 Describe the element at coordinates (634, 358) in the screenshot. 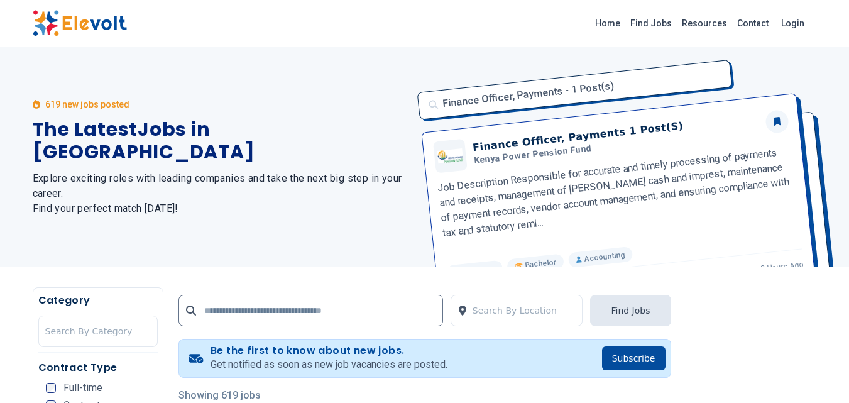

I see `button: Subscribe` at that location.